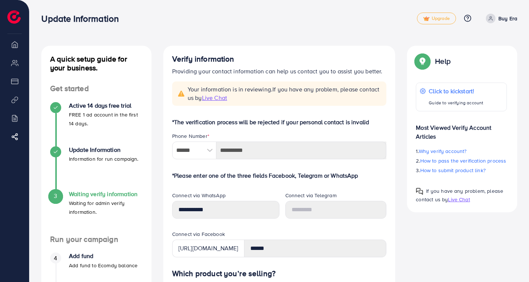 The width and height of the screenshot is (529, 282). What do you see at coordinates (443, 151) in the screenshot?
I see `span: Why verify account?` at bounding box center [443, 151].